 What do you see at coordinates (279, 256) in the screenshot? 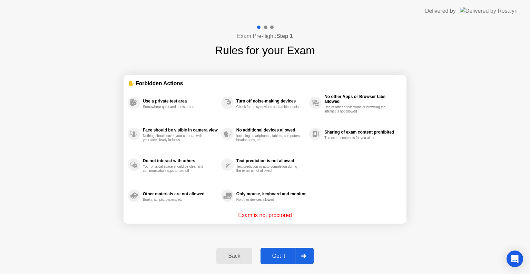
I see `div: Got it` at bounding box center [279, 256].